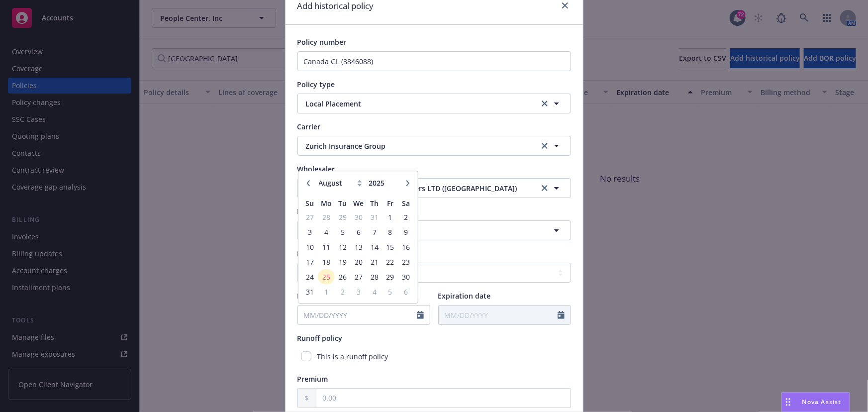 The image size is (868, 412). I want to click on span: 31, so click(374, 217).